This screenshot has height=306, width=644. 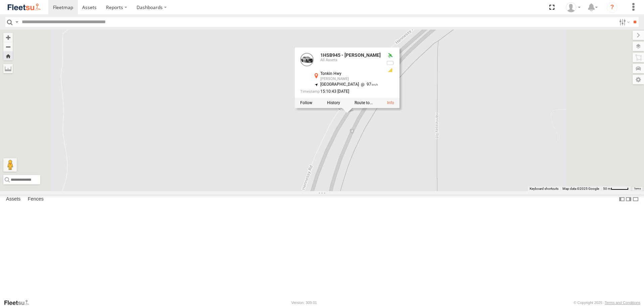 What do you see at coordinates (35, 200) in the screenshot?
I see `label: Fences` at bounding box center [35, 200].